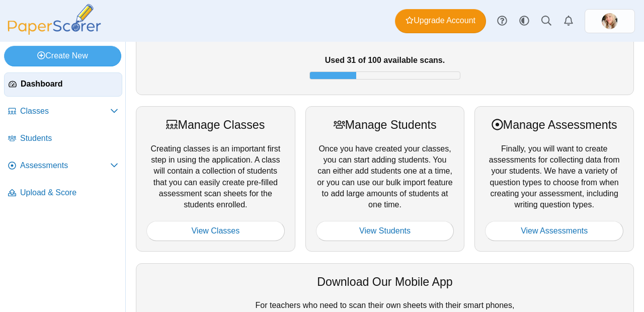 This screenshot has width=644, height=312. What do you see at coordinates (385, 231) in the screenshot?
I see `a: View Students` at bounding box center [385, 231].